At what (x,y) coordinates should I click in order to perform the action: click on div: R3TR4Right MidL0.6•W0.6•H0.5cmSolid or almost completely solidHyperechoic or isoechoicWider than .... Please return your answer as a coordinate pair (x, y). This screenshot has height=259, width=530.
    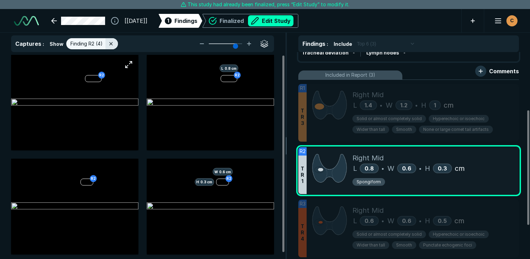
    Looking at the image, I should click on (409, 228).